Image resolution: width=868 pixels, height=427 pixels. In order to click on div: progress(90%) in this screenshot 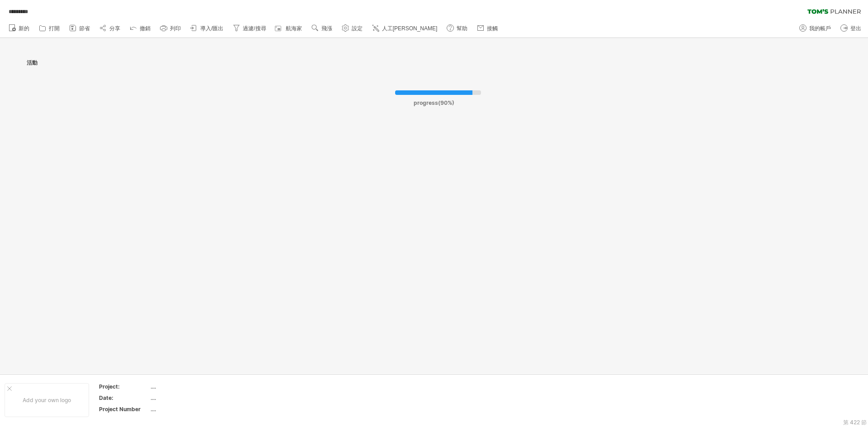, I will do `click(434, 100)`.